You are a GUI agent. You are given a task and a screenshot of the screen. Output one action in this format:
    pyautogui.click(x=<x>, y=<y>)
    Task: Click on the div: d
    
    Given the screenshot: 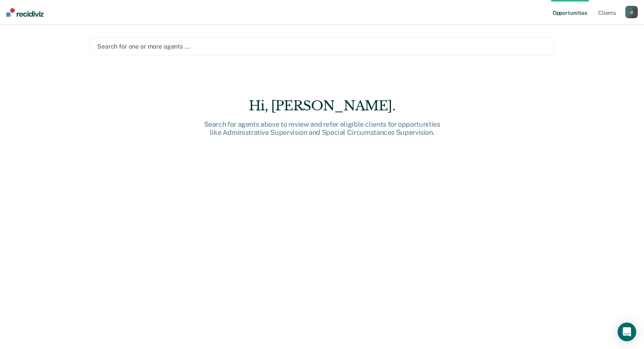 What is the action you would take?
    pyautogui.click(x=632, y=12)
    